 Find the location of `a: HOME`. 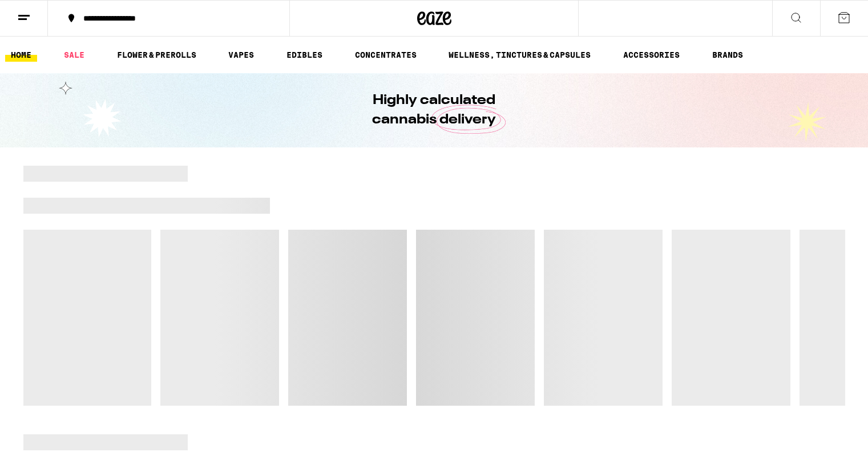

a: HOME is located at coordinates (21, 54).